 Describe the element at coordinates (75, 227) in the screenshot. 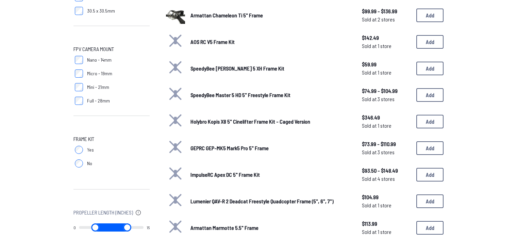

I see `output: 0` at that location.